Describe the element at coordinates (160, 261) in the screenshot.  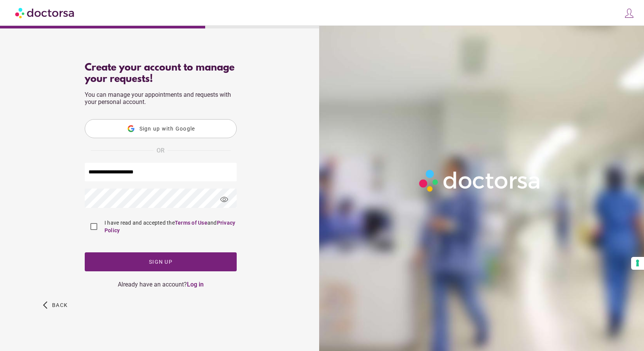
I see `button: Sign up` at that location.